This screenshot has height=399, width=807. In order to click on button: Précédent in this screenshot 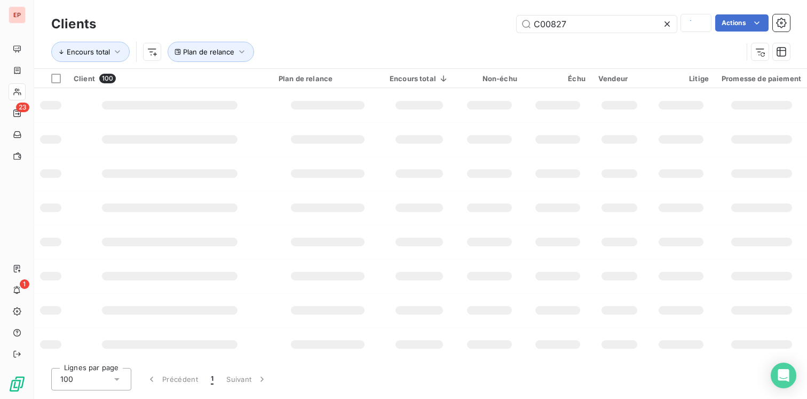, I will do `click(172, 379)`.